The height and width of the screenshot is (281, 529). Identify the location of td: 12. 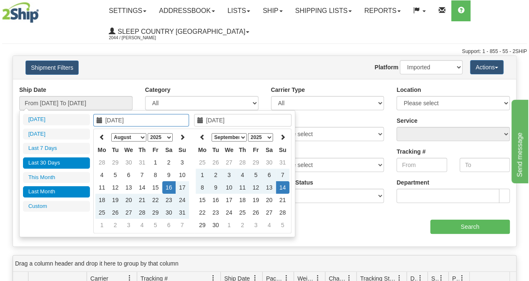
(256, 188).